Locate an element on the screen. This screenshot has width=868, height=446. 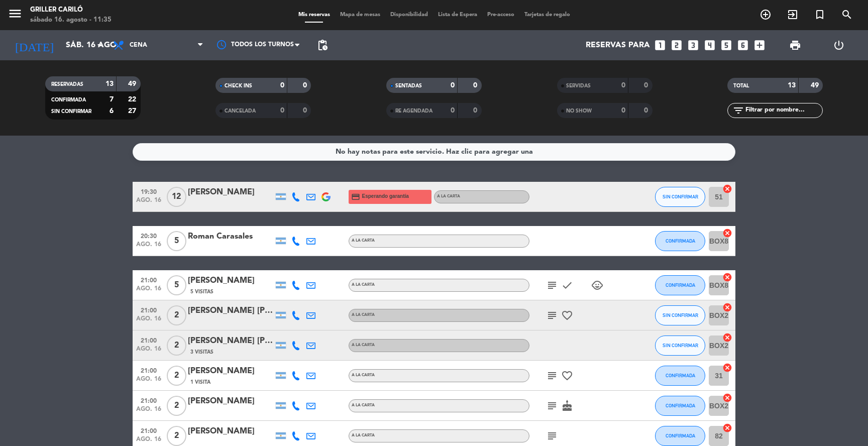
i: menu is located at coordinates (15, 13).